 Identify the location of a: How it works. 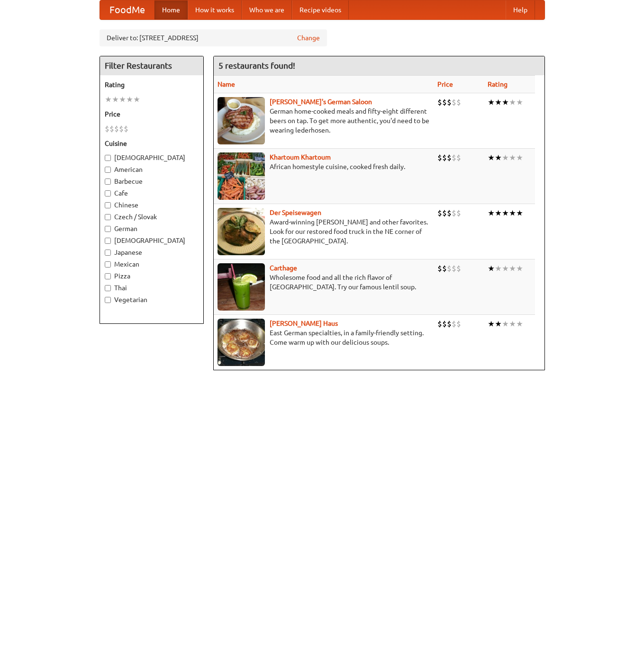
(215, 10).